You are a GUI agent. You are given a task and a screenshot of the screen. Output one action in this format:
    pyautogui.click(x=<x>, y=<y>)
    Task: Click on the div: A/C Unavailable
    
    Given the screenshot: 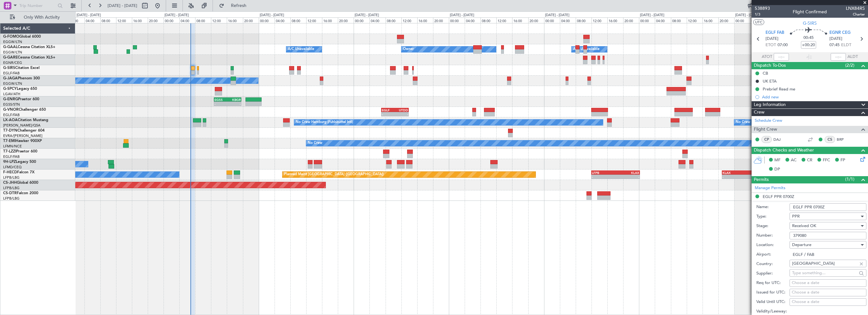 What is the action you would take?
    pyautogui.click(x=301, y=49)
    